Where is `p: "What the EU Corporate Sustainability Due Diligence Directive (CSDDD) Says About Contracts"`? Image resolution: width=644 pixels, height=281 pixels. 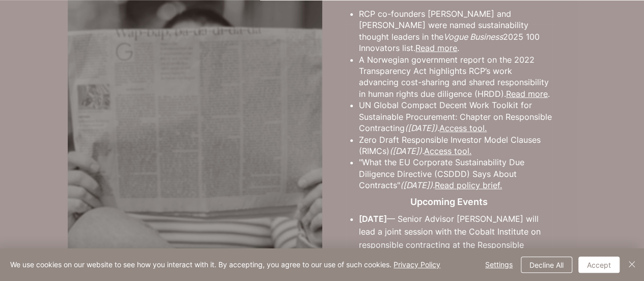
p: "What the EU Corporate Sustainability Due Diligence Directive (CSDDD) Says About Contracts" is located at coordinates (457, 173).